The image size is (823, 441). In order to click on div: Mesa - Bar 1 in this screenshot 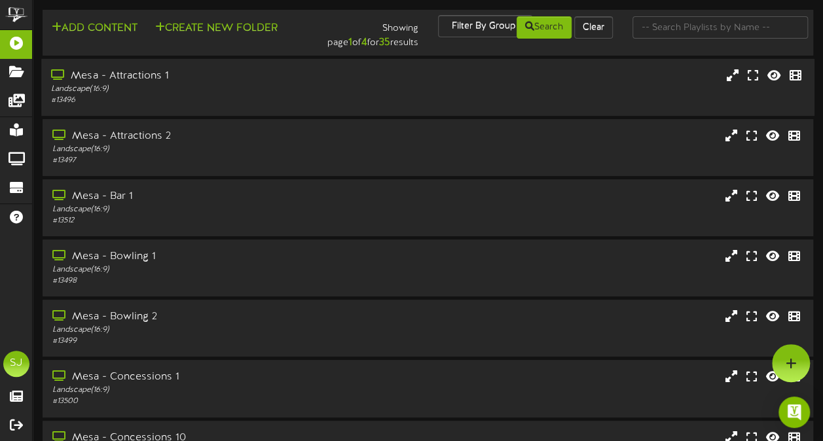, I will do `click(203, 196)`.